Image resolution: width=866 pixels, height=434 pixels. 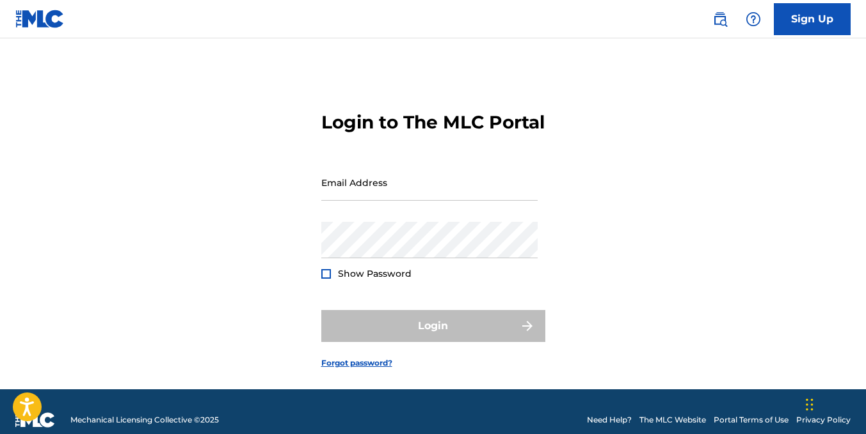 I want to click on img: search, so click(x=720, y=19).